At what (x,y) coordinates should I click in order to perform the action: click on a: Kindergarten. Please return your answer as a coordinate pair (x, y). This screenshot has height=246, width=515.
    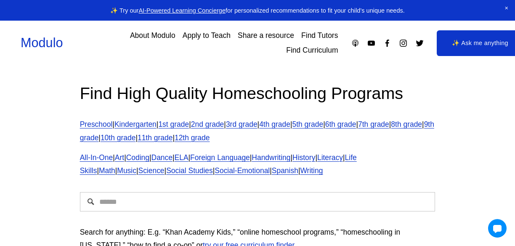
    Looking at the image, I should click on (135, 124).